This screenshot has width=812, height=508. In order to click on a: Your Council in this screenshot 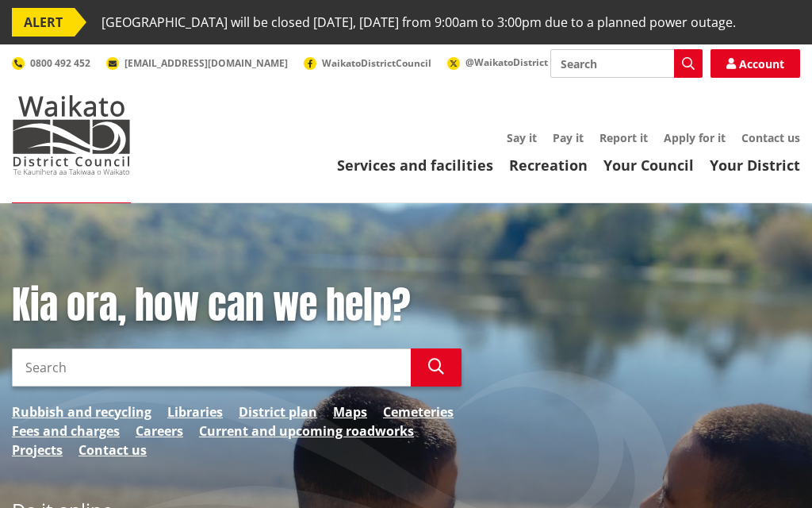, I will do `click(648, 165)`.